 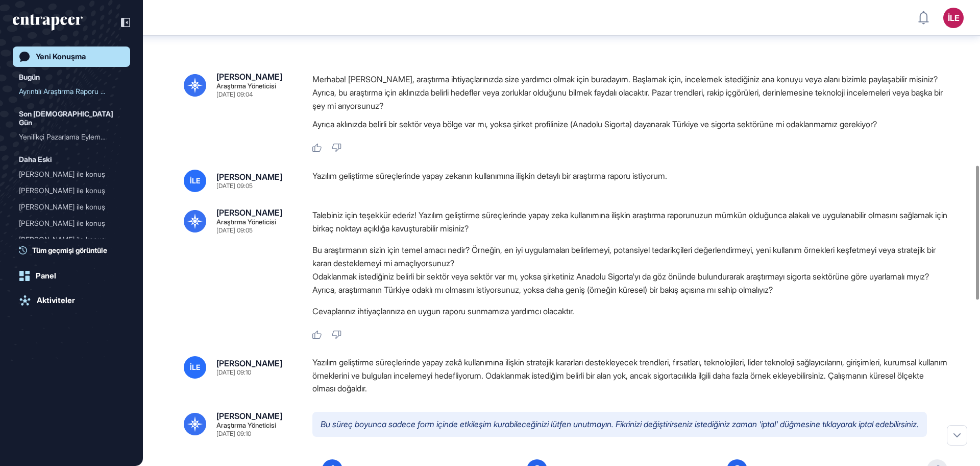 What do you see at coordinates (953, 18) in the screenshot?
I see `button: İLE` at bounding box center [953, 18].